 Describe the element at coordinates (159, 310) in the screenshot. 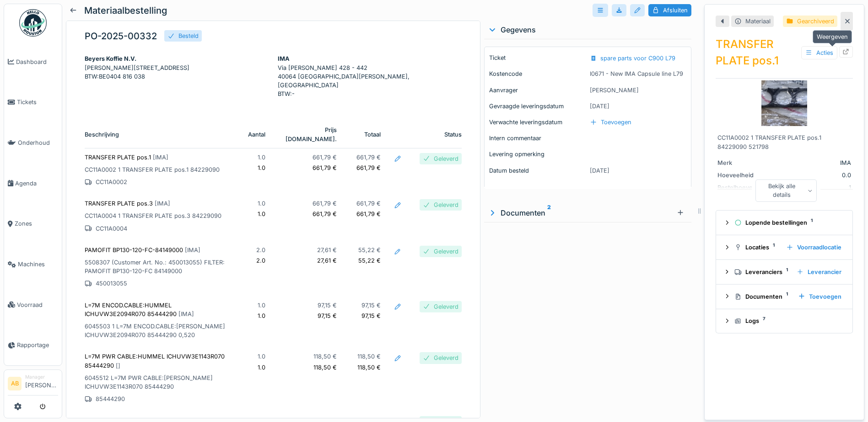

I see `p: L=7M ENCOD.CABLE:HUMMEL ICHUVW3E2094R070 85444290` at that location.